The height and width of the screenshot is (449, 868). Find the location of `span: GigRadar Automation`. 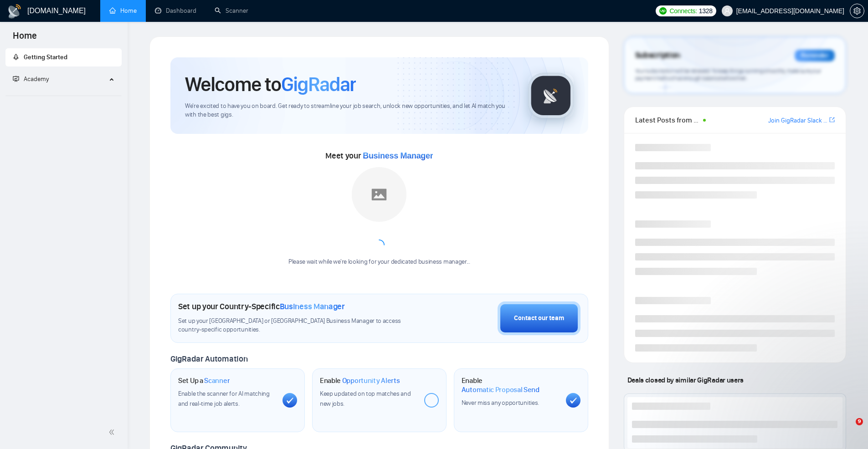

span: GigRadar Automation is located at coordinates (209, 359).